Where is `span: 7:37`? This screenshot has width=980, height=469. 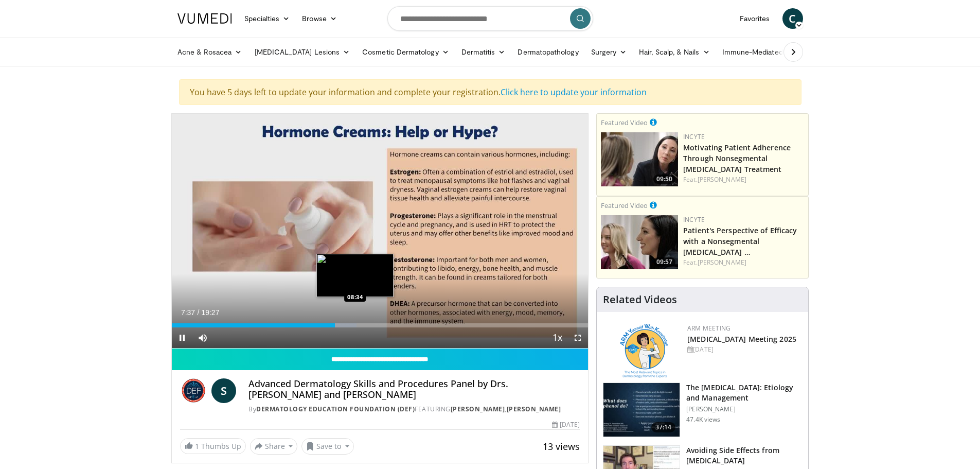 span: 7:37 is located at coordinates (188, 312).